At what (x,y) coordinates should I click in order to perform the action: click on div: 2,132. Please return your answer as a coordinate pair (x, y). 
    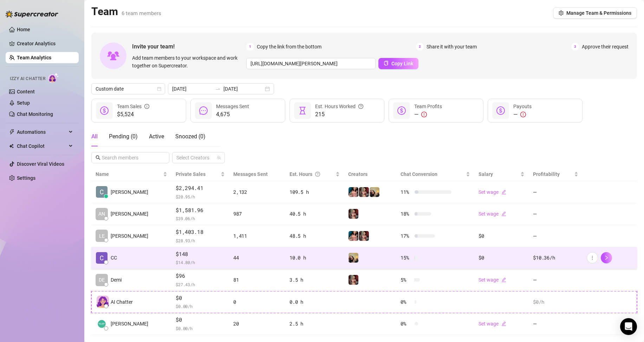
    Looking at the image, I should click on (257, 192).